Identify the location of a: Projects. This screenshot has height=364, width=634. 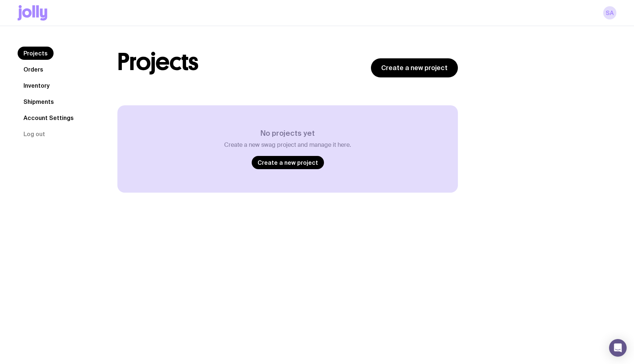
(36, 53).